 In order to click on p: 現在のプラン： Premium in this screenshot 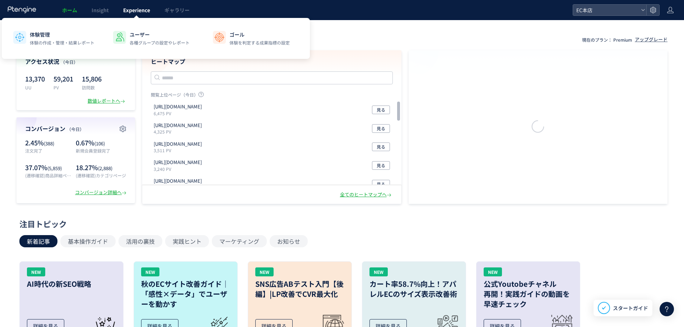, I will do `click(607, 39)`.